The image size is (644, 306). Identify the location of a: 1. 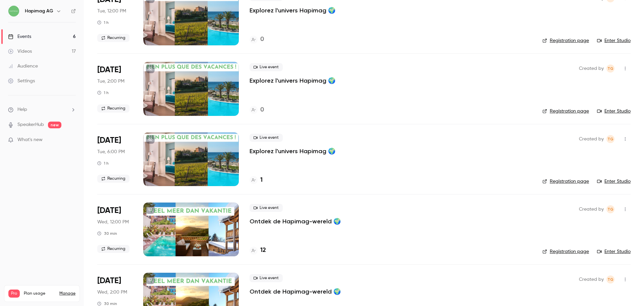
(256, 180).